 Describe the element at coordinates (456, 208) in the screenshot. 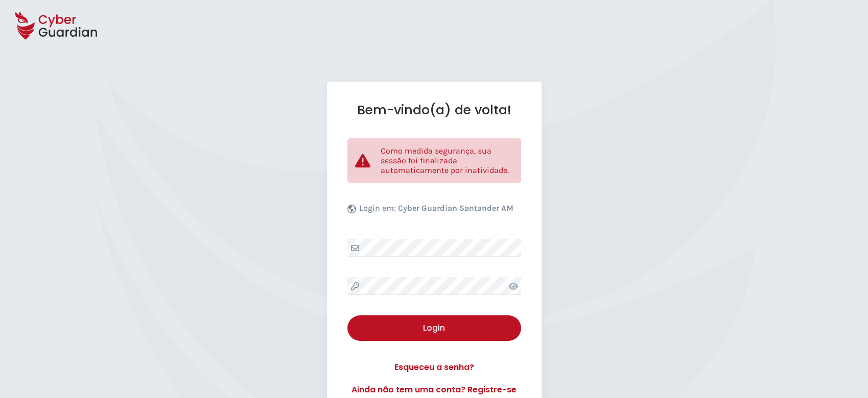

I see `b: Cyber Guardian Santander AM` at that location.